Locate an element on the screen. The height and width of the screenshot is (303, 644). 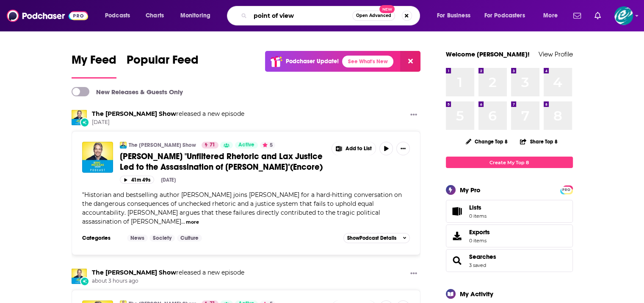
span: For Podcasters is located at coordinates (505, 16).